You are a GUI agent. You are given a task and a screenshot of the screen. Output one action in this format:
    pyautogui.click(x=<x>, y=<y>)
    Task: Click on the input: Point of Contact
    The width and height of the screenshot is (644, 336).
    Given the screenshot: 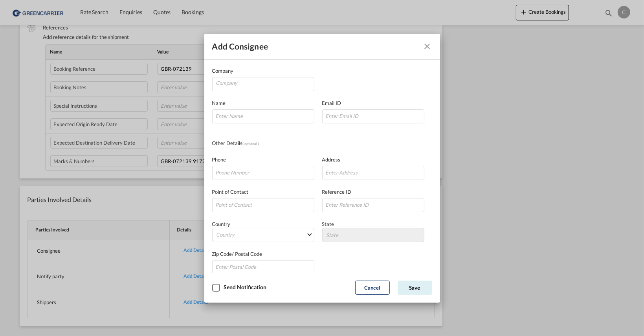 What is the action you would take?
    pyautogui.click(x=263, y=205)
    